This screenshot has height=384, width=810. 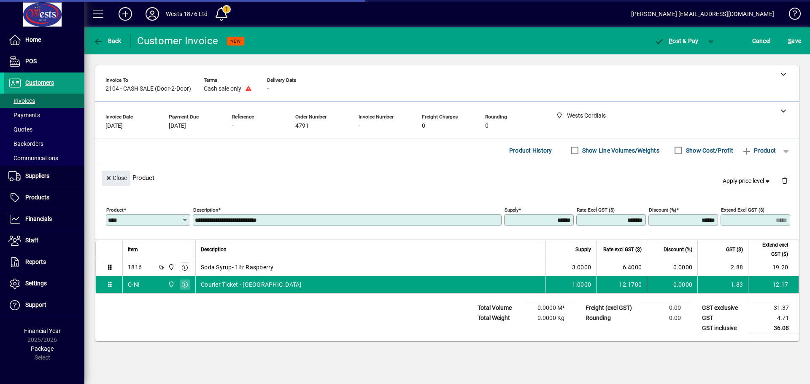 I want to click on span: NEW, so click(x=235, y=41).